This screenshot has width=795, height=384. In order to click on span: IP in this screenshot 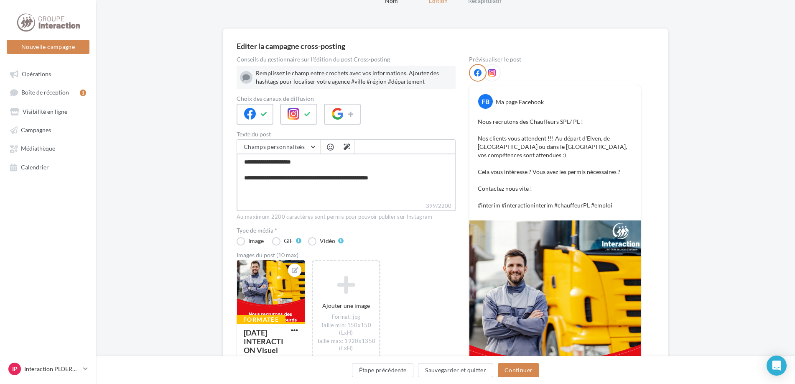, I will do `click(15, 369)`.